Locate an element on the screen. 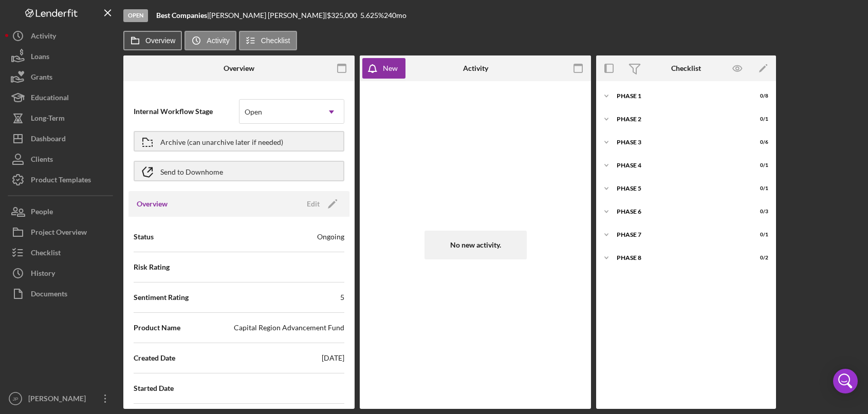 Image resolution: width=868 pixels, height=414 pixels. button: People is located at coordinates (61, 212).